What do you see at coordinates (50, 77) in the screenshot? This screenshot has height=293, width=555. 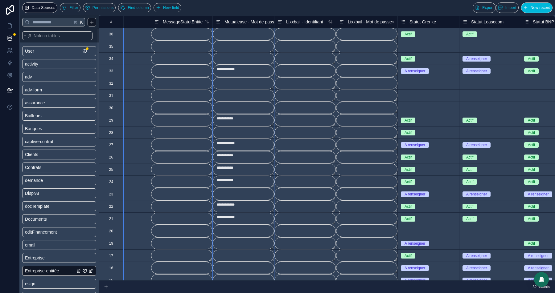 I see `a: adv` at bounding box center [50, 77].